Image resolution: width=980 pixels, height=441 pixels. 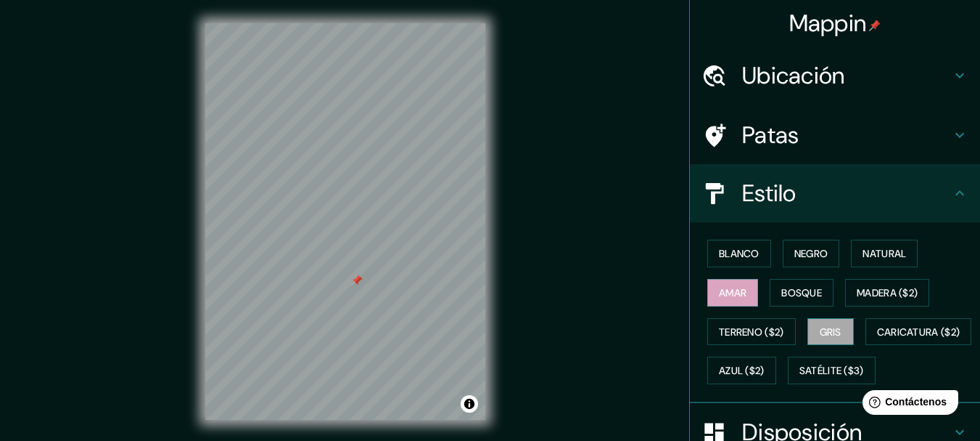 What do you see at coordinates (831, 332) in the screenshot?
I see `font: Gris` at bounding box center [831, 332].